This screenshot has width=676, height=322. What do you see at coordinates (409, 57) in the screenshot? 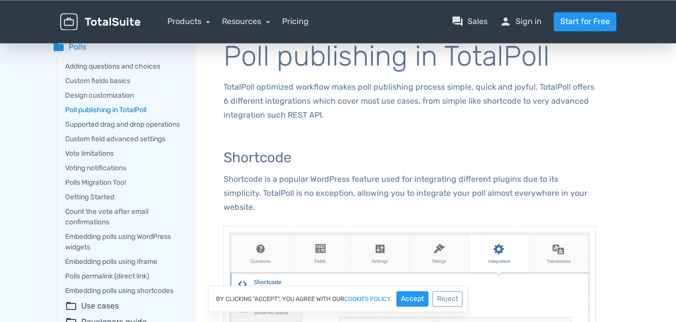
I see `h1: Poll publishing in TotalPoll` at bounding box center [409, 57].